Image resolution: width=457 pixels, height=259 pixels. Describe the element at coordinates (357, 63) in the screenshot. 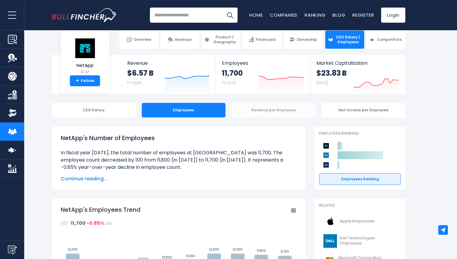

I see `span: Market Capitalization` at that location.